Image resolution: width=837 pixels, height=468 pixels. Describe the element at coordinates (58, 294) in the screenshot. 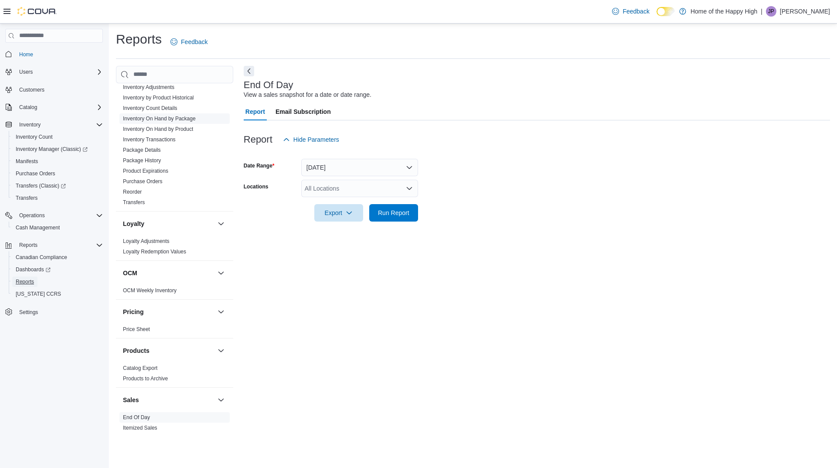

I see `span: Washington CCRS` at that location.